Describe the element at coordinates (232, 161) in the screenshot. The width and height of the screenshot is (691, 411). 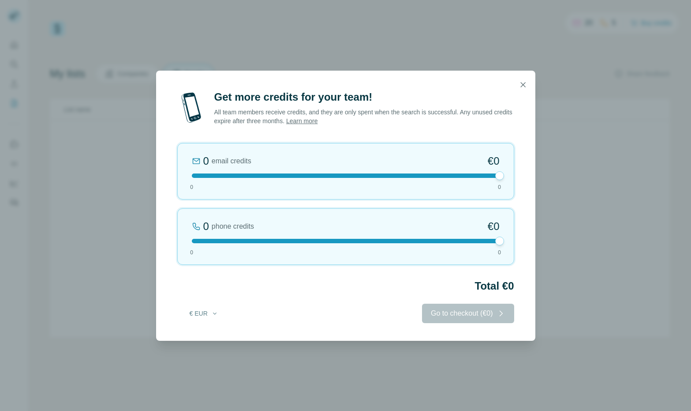
I see `span: email credits` at that location.